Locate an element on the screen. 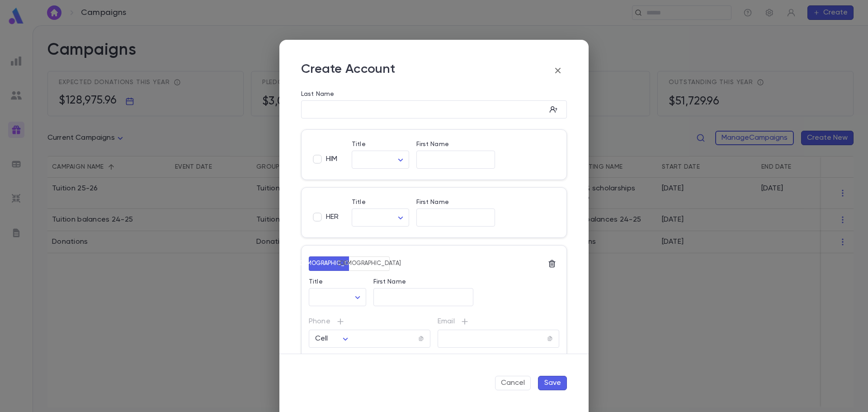 The image size is (868, 412). span: HIM is located at coordinates (332, 159).